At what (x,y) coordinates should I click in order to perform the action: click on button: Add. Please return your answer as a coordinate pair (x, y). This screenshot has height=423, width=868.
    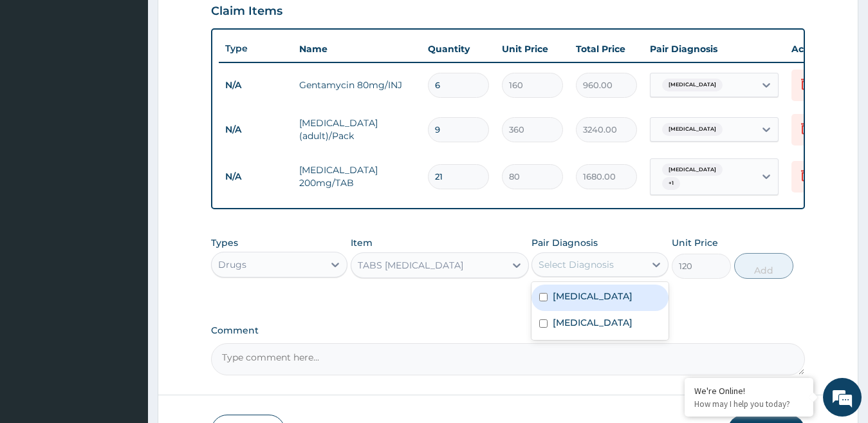
    Looking at the image, I should click on (764, 266).